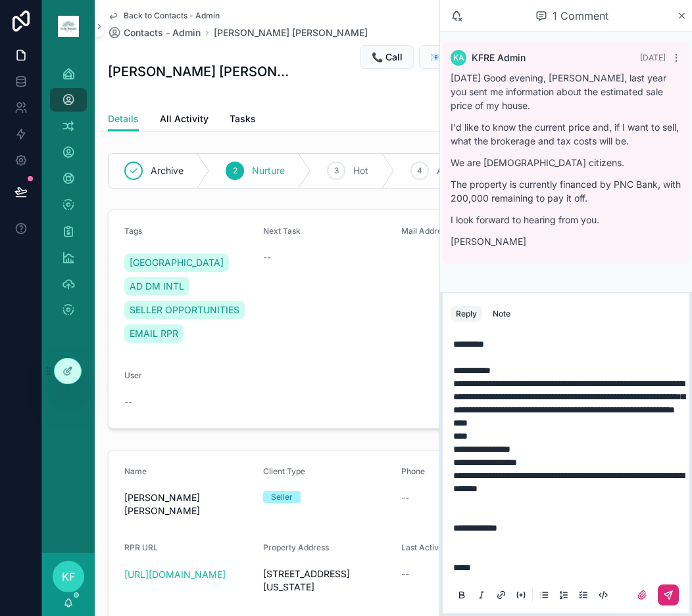 This screenshot has width=692, height=616. I want to click on span: RPR URL, so click(141, 547).